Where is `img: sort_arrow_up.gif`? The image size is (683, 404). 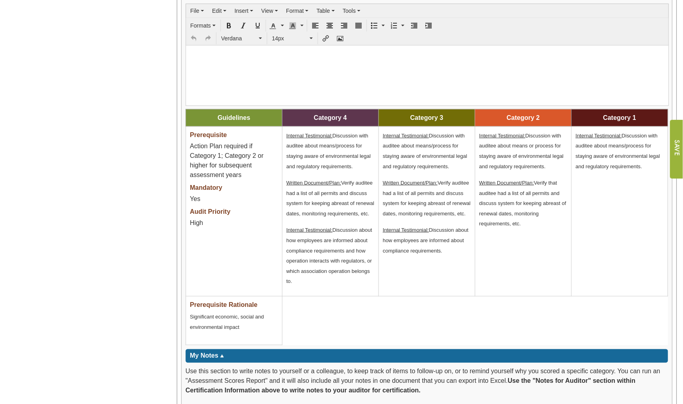 img: sort_arrow_up.gif is located at coordinates (222, 356).